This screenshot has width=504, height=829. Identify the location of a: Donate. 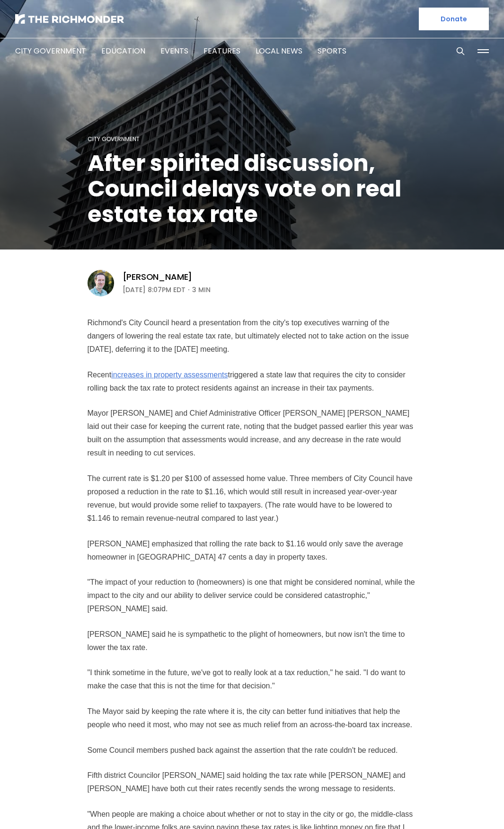
(454, 19).